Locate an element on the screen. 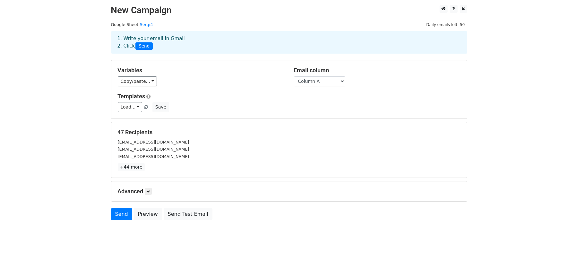 The height and width of the screenshot is (271, 578). a: Daily emails left: 50 is located at coordinates (446, 24).